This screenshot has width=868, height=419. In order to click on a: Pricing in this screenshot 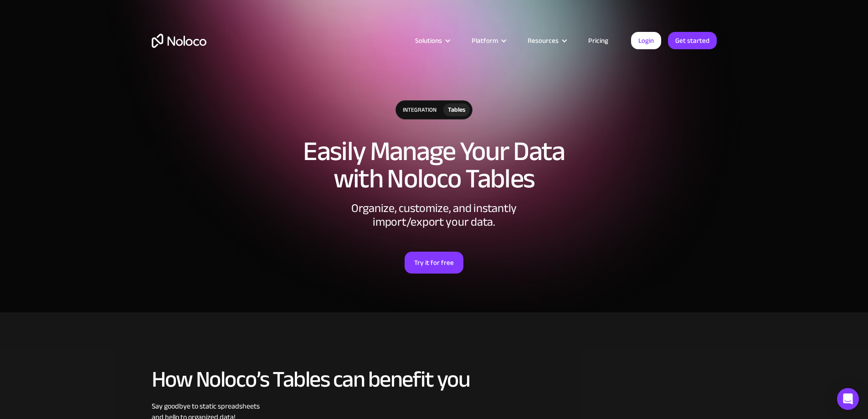, I will do `click(598, 41)`.